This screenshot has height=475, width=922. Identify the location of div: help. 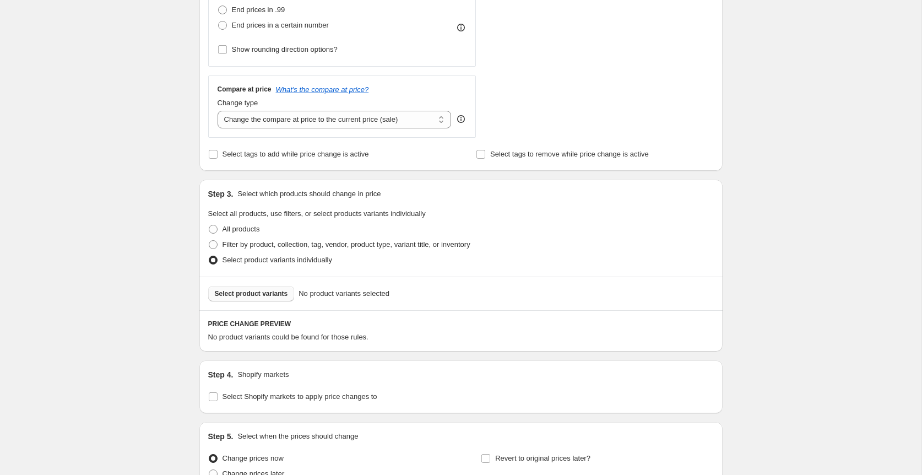
(461, 119).